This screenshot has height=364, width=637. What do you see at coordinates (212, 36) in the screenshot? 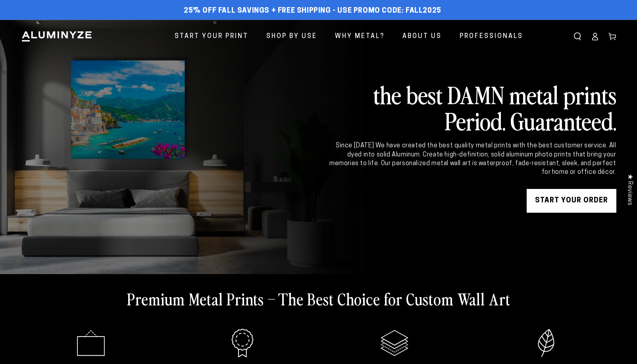
I see `a: Start Your Print` at bounding box center [212, 36].